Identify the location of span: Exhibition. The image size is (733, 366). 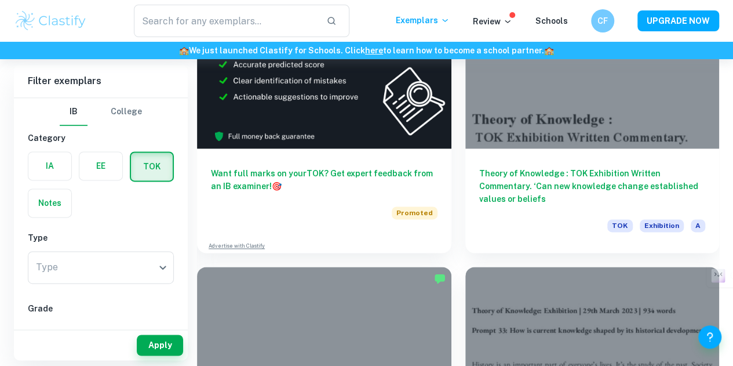
(661, 225).